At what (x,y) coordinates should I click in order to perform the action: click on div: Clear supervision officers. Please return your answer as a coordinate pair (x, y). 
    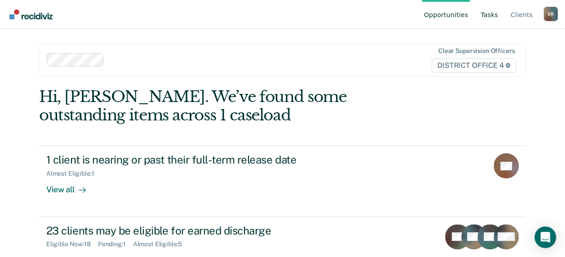
    Looking at the image, I should click on (476, 51).